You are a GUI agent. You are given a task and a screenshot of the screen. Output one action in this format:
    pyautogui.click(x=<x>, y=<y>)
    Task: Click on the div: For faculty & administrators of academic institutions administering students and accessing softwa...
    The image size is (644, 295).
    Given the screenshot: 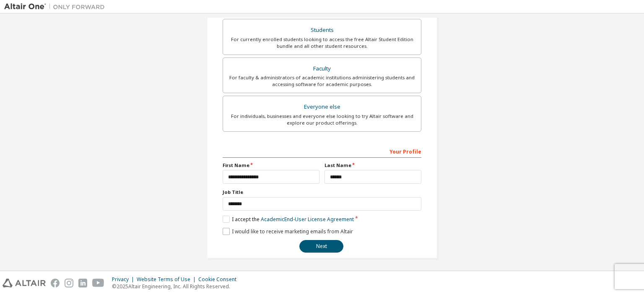 What is the action you would take?
    pyautogui.click(x=322, y=81)
    